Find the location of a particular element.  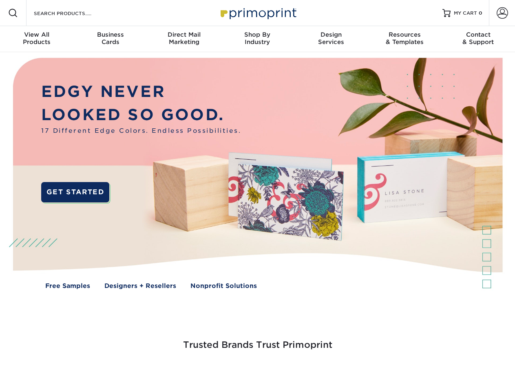

span: Design is located at coordinates (331, 35).